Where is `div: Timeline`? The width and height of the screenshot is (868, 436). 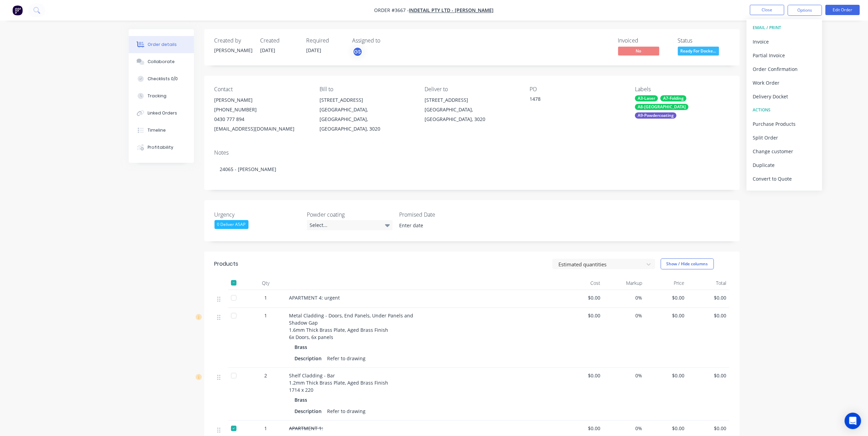 div: Timeline is located at coordinates (157, 130).